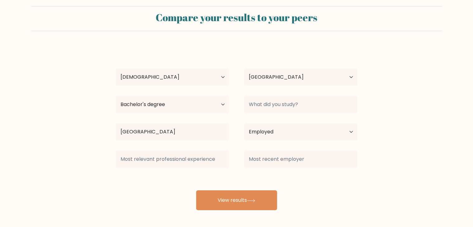  Describe the element at coordinates (173, 159) in the screenshot. I see `input: Most relevant professional experience` at that location.